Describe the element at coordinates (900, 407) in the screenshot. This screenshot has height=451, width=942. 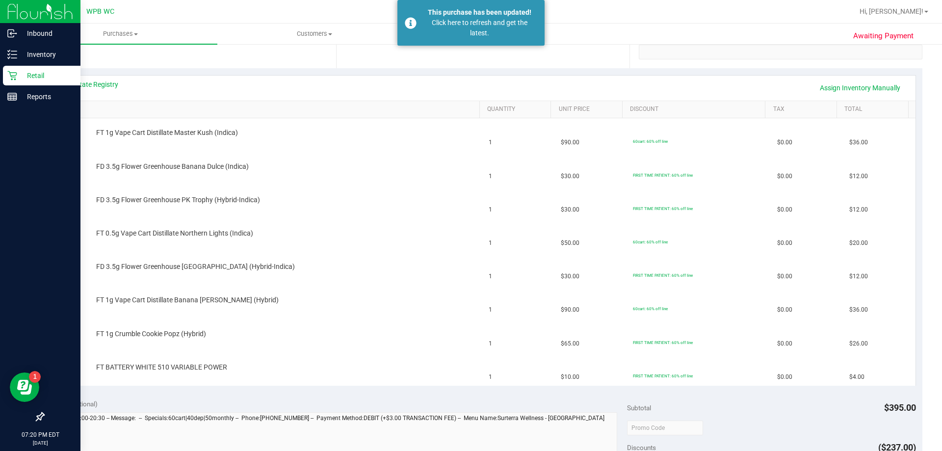
I see `span: $395.00` at that location.